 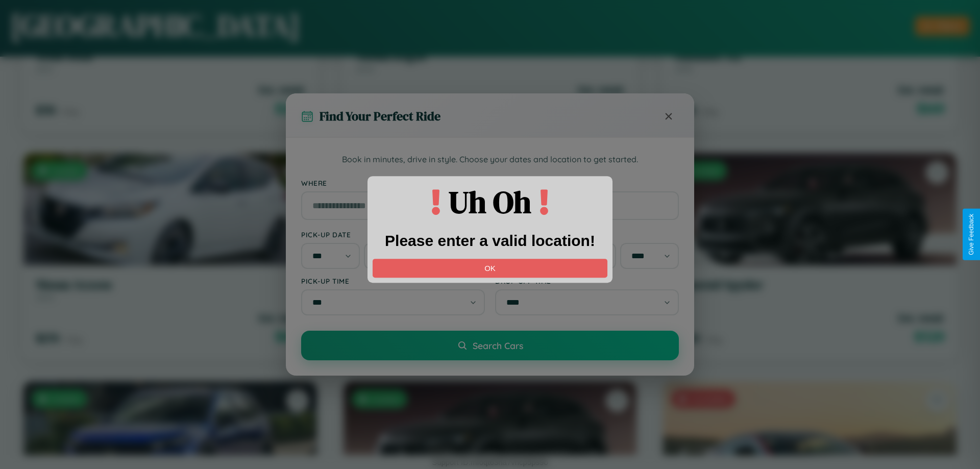 I want to click on label: Where, so click(x=490, y=182).